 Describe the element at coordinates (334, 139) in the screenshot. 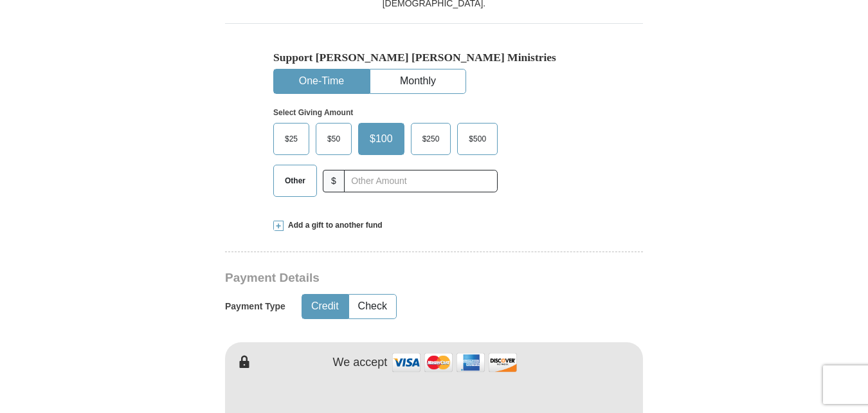

I see `span: $50` at that location.